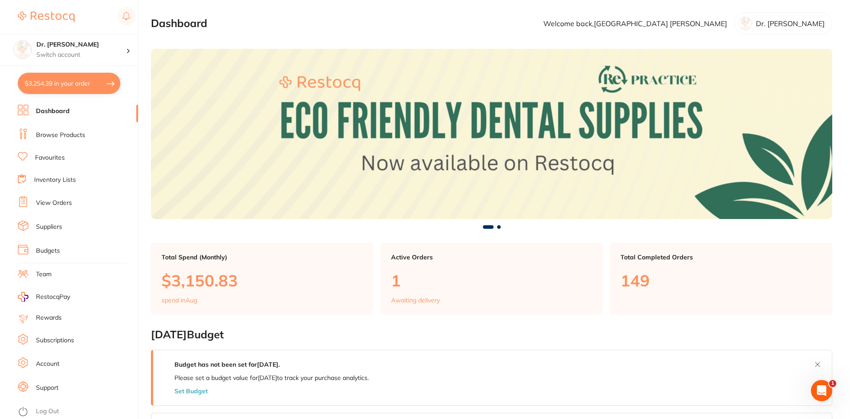 This screenshot has width=850, height=419. Describe the element at coordinates (50, 158) in the screenshot. I see `a: Favourites` at that location.